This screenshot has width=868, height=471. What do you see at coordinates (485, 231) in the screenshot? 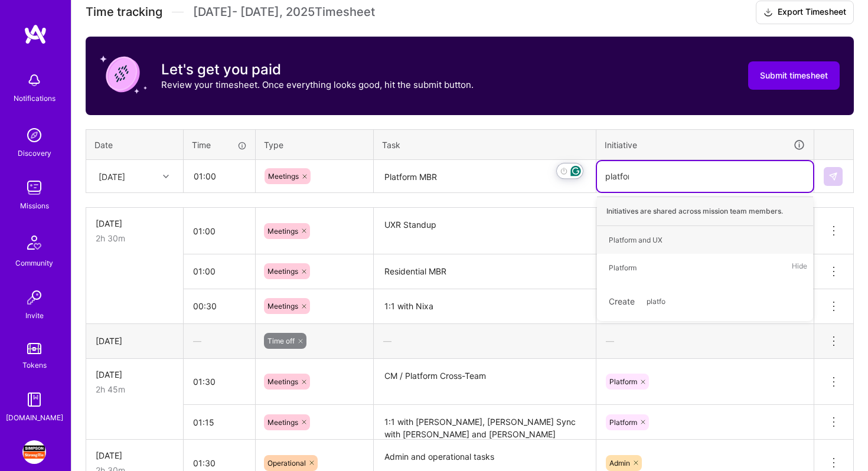
I see `textarea: UXR Standup` at bounding box center [485, 231].